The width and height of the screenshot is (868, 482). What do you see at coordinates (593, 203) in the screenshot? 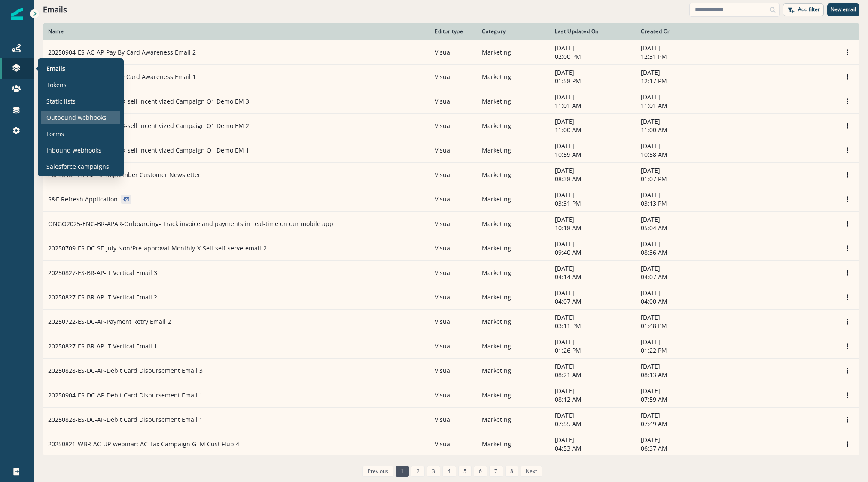
I see `p: 03:31 PM` at bounding box center [593, 203].